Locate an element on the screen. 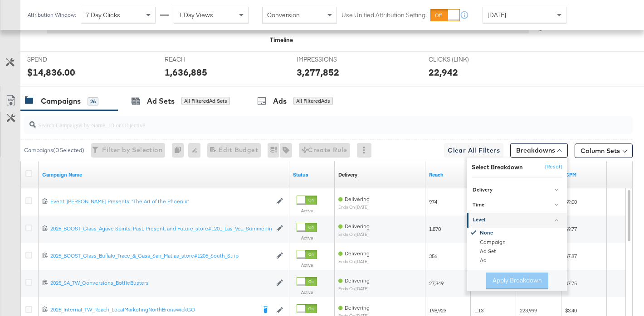  div: Attribution Window: is located at coordinates (52, 15).